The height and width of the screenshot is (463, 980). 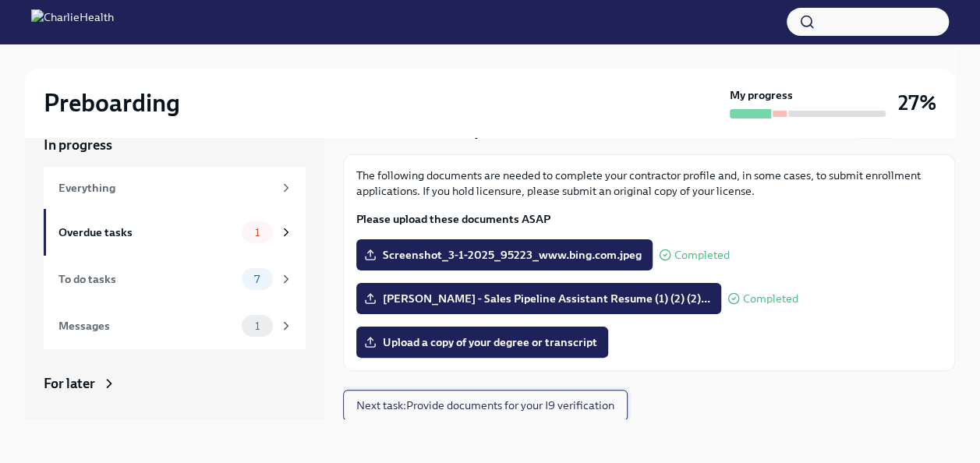 What do you see at coordinates (175, 384) in the screenshot?
I see `a: For later` at bounding box center [175, 384].